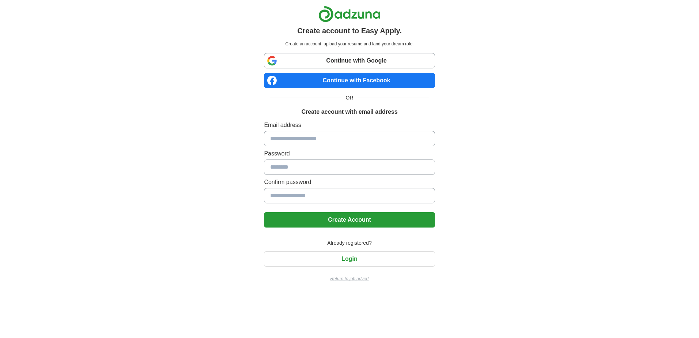 The width and height of the screenshot is (699, 338). What do you see at coordinates (349, 259) in the screenshot?
I see `button: Login` at bounding box center [349, 259].